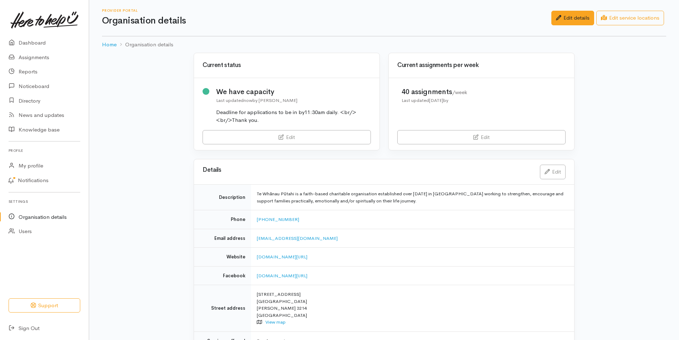 The height and width of the screenshot is (340, 679). I want to click on h6: Profile, so click(44, 150).